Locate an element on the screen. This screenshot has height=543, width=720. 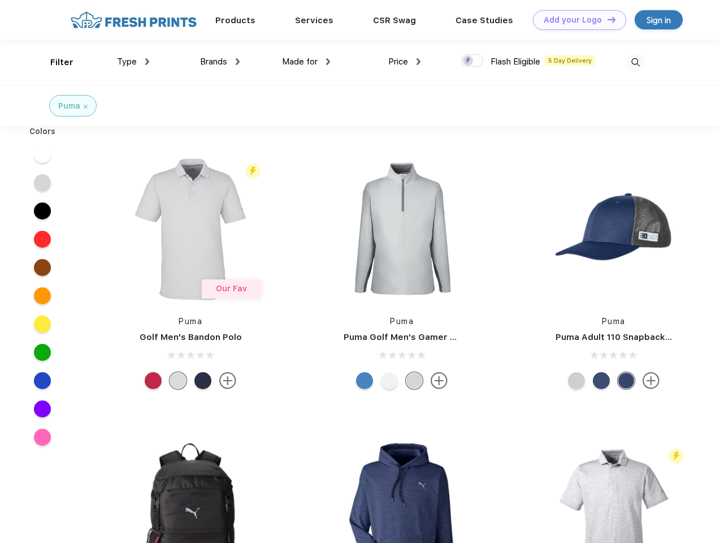
span: Type is located at coordinates (127, 62).